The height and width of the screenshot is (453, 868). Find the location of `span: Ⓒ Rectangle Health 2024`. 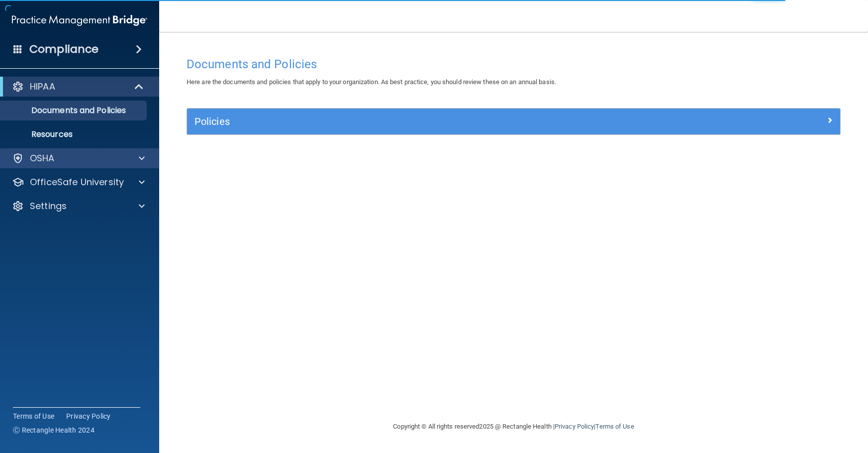

span: Ⓒ Rectangle Health 2024 is located at coordinates (53, 429).